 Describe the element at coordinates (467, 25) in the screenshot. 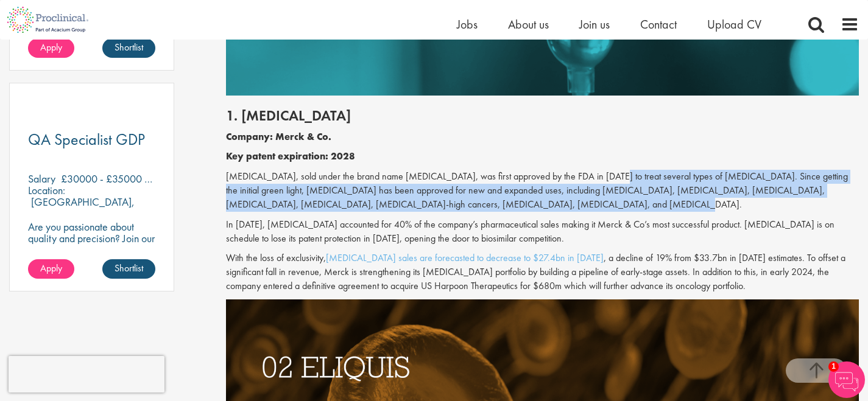

I see `a: Jobs` at that location.